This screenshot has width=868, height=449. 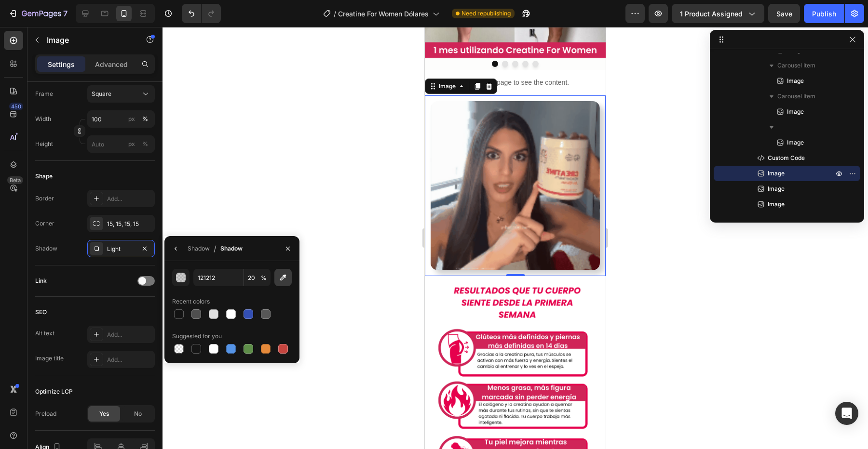 I want to click on div: Border, so click(x=44, y=199).